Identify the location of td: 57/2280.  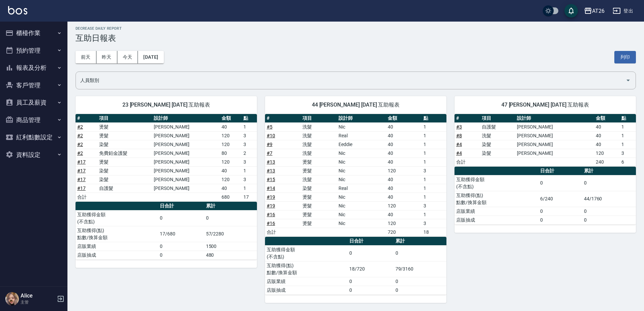
(231, 234).